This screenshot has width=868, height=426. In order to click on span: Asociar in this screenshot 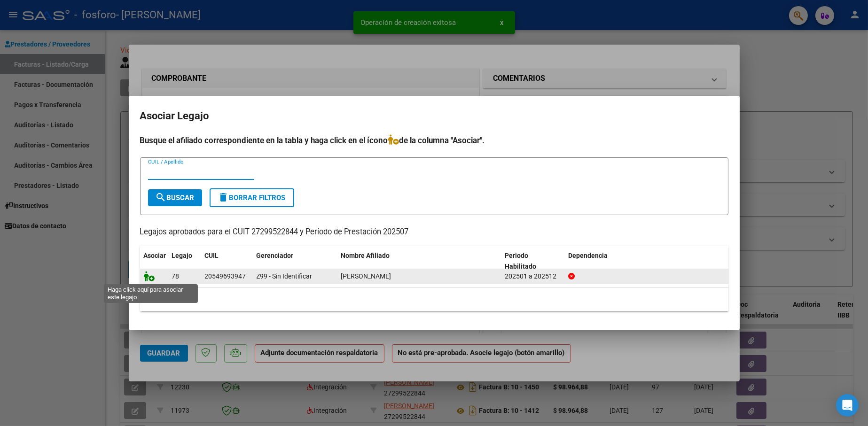, I will do `click(155, 255)`.